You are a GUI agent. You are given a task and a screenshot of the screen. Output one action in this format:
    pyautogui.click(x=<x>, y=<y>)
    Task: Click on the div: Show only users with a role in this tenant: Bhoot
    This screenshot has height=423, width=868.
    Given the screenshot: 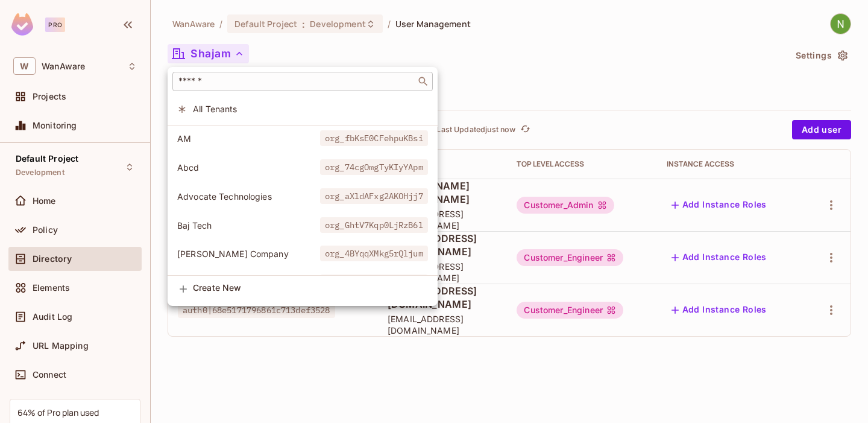 What is the action you would take?
    pyautogui.click(x=303, y=282)
    